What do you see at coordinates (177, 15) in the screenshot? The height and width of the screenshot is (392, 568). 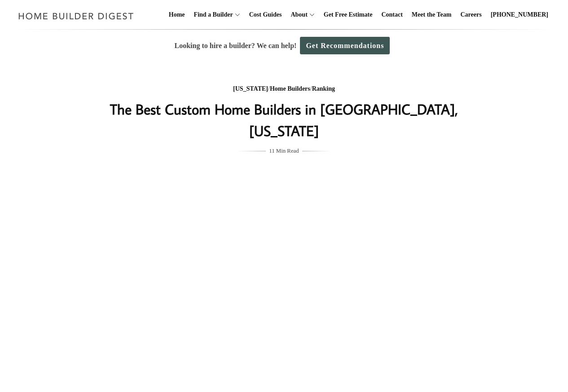 I see `a: Home` at bounding box center [177, 15].